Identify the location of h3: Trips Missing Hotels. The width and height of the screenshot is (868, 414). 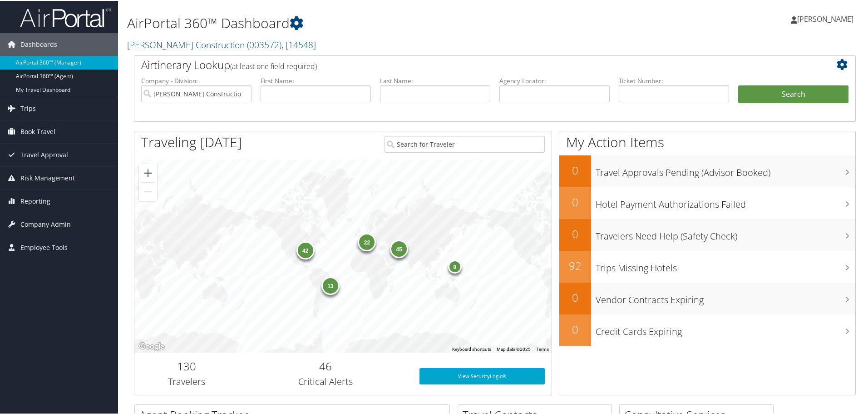
(725, 265).